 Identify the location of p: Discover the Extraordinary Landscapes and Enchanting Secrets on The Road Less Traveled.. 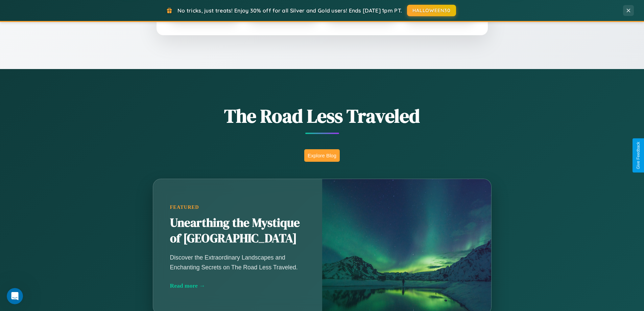
(237, 262).